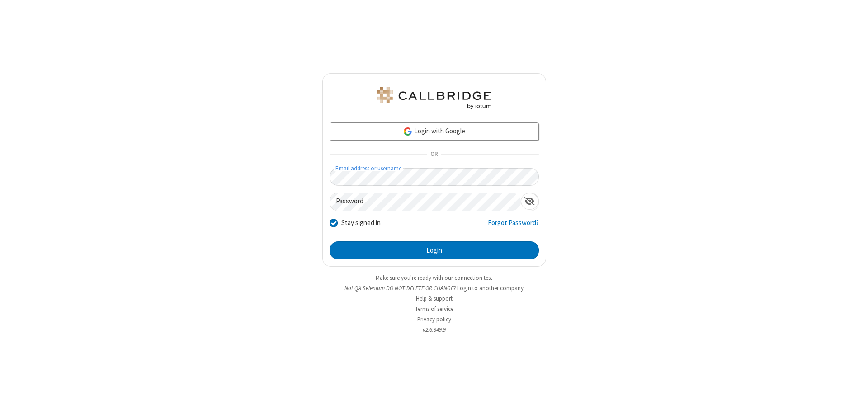 The height and width of the screenshot is (414, 868). Describe the element at coordinates (425, 202) in the screenshot. I see `input: Password` at that location.